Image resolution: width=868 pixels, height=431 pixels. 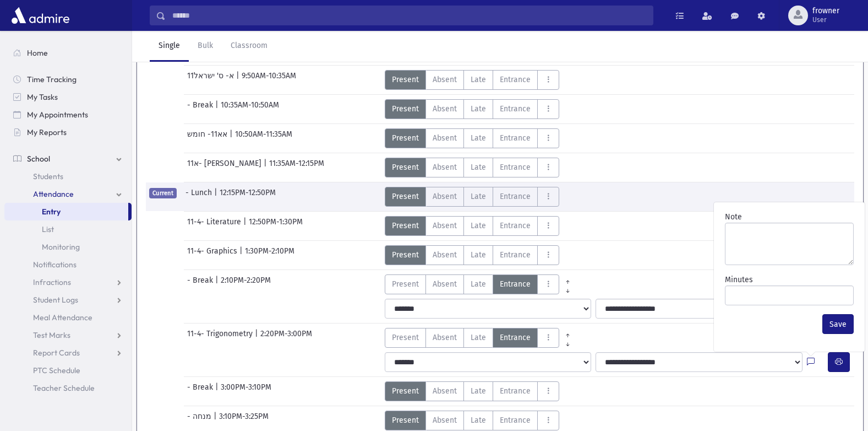 I want to click on span: 3:00PM-3:10PM, so click(x=246, y=391).